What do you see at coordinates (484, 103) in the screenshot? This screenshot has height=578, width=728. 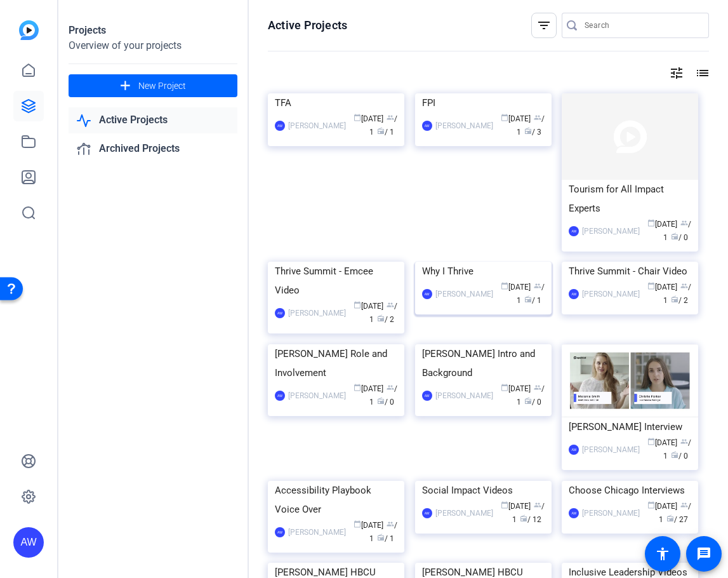 I see `div: FPI` at bounding box center [484, 103].